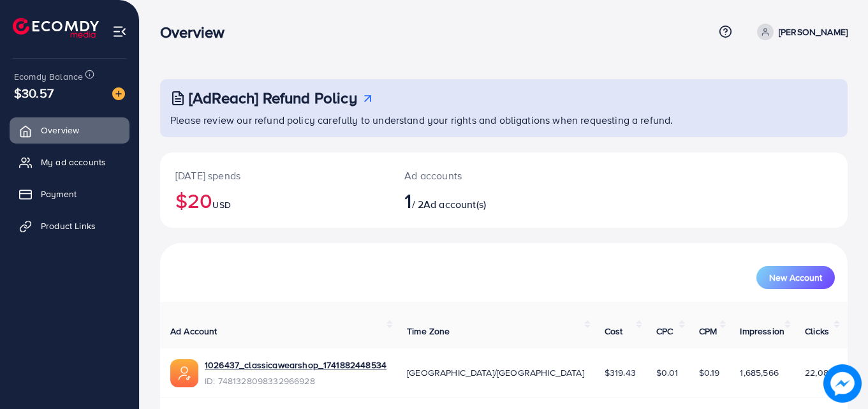 This screenshot has height=409, width=868. What do you see at coordinates (817, 331) in the screenshot?
I see `span: Clicks` at bounding box center [817, 331].